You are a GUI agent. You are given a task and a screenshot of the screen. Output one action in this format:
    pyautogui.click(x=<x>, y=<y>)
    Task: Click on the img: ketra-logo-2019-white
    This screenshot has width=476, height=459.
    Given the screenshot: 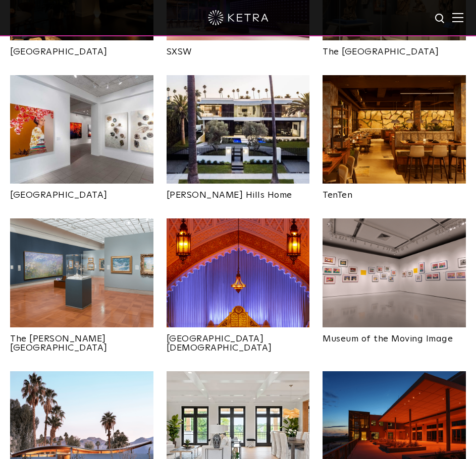 What is the action you would take?
    pyautogui.click(x=239, y=18)
    